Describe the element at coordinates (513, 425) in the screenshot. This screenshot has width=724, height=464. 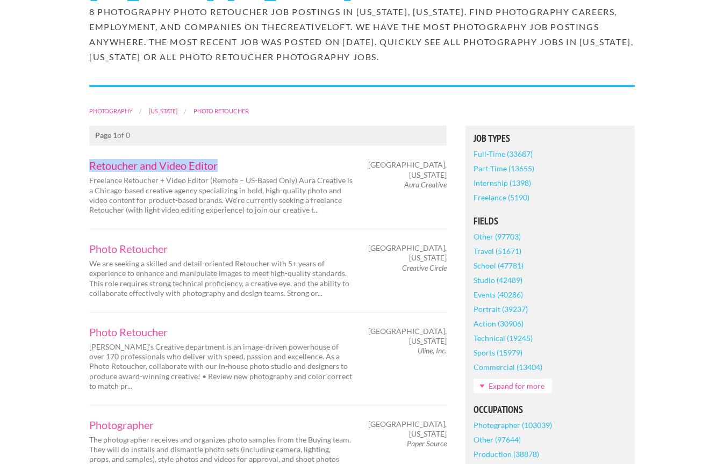
I see `a: Photographer (103039)` at that location.